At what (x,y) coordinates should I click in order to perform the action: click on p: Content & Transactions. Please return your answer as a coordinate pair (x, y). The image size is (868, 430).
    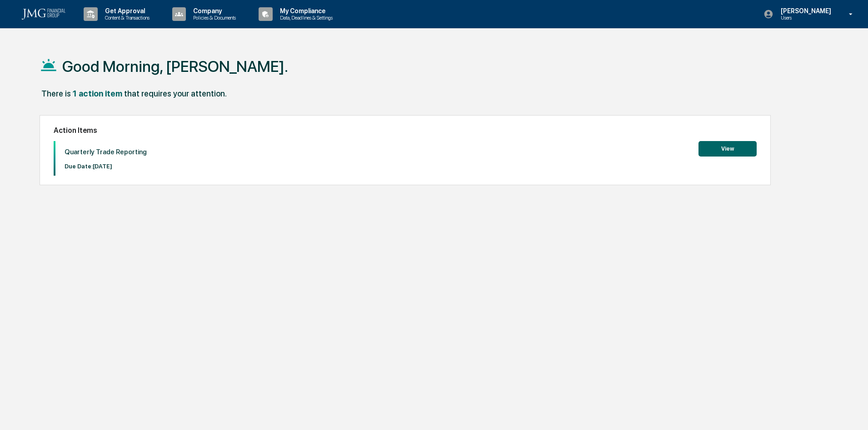
    Looking at the image, I should click on (126, 17).